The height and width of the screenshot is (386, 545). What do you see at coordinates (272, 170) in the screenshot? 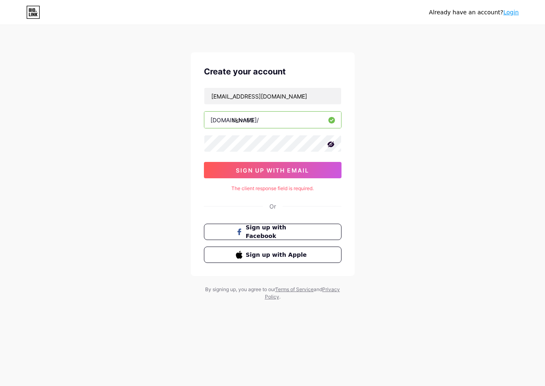
I see `button: sign up with email` at bounding box center [272, 170].